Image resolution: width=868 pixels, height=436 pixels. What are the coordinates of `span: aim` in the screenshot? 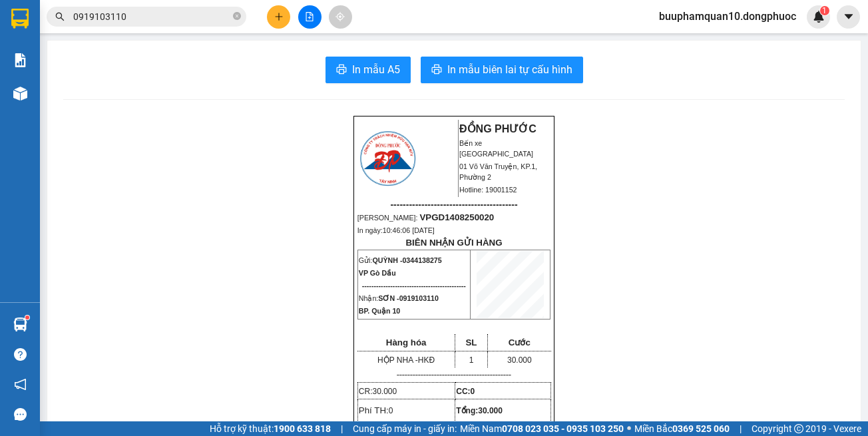 It's located at (341, 16).